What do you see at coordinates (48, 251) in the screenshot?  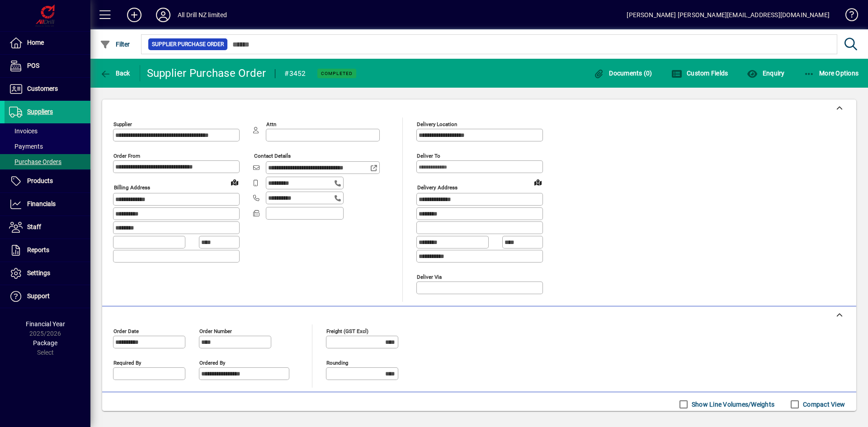 I see `a: Reports` at bounding box center [48, 251].